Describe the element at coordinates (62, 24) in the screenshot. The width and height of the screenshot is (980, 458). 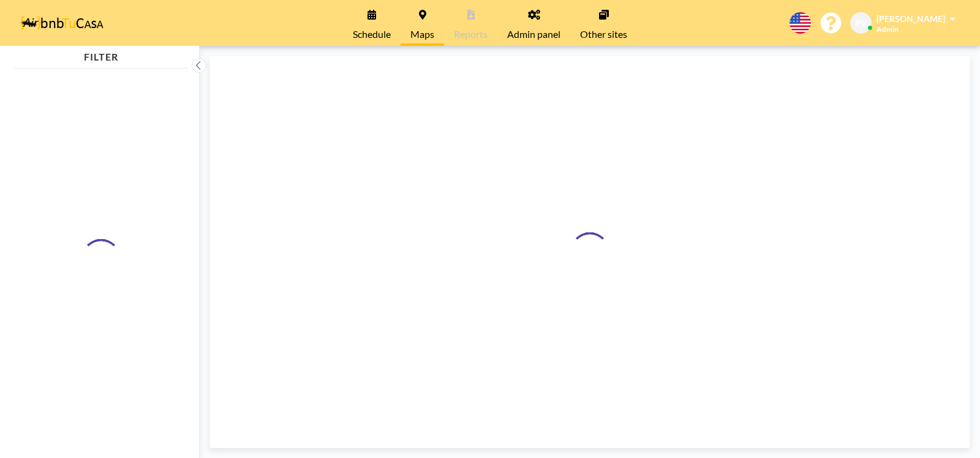
I see `img: organization-logo` at that location.